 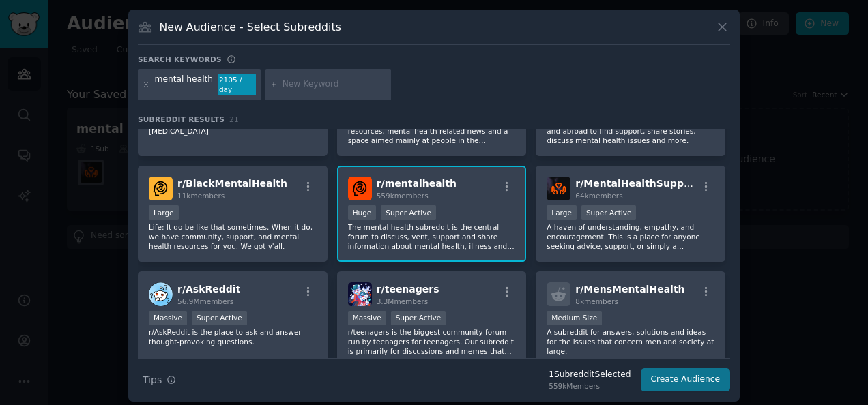 I want to click on p: This is a sub dedicated to providing support, resources, mental health related news and a space a..., so click(x=432, y=131).